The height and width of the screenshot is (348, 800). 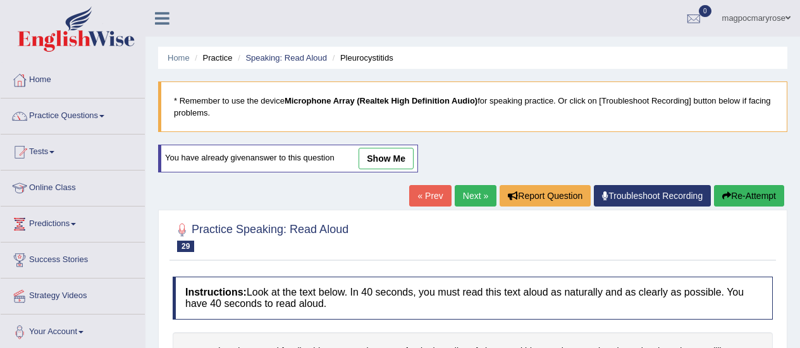 I want to click on a: Online Class, so click(x=73, y=186).